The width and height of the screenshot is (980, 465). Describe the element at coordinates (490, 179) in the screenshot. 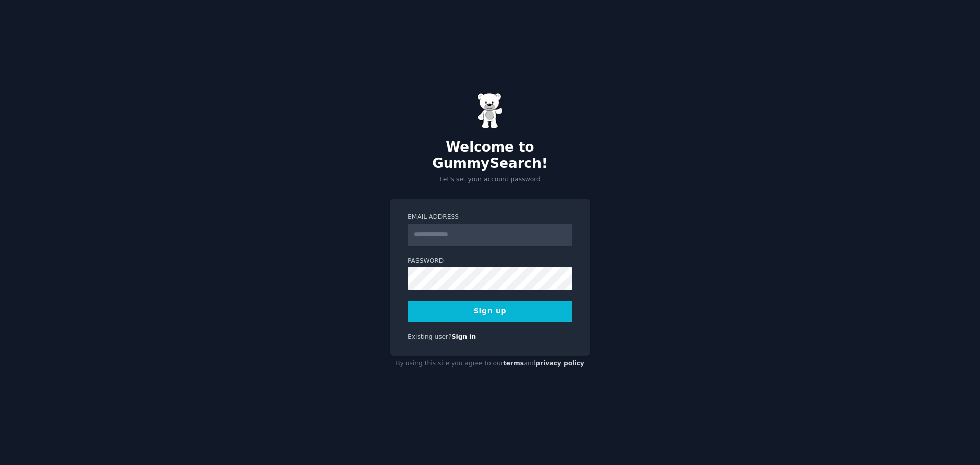

I see `p: Let's set your account password` at that location.